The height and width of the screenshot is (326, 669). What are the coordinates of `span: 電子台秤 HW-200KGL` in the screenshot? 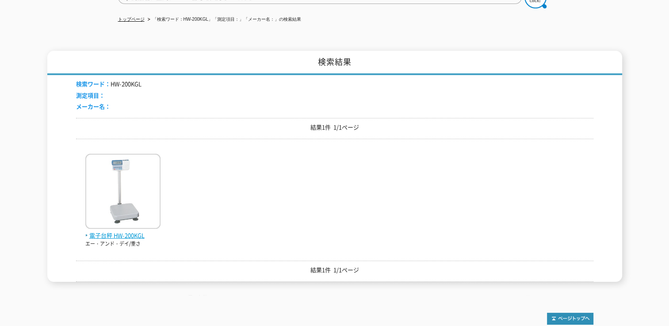 It's located at (123, 236).